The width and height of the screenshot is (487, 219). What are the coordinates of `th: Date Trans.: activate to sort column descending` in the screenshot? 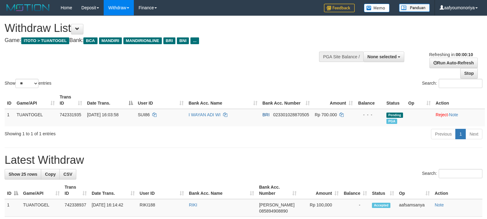 It's located at (110, 100).